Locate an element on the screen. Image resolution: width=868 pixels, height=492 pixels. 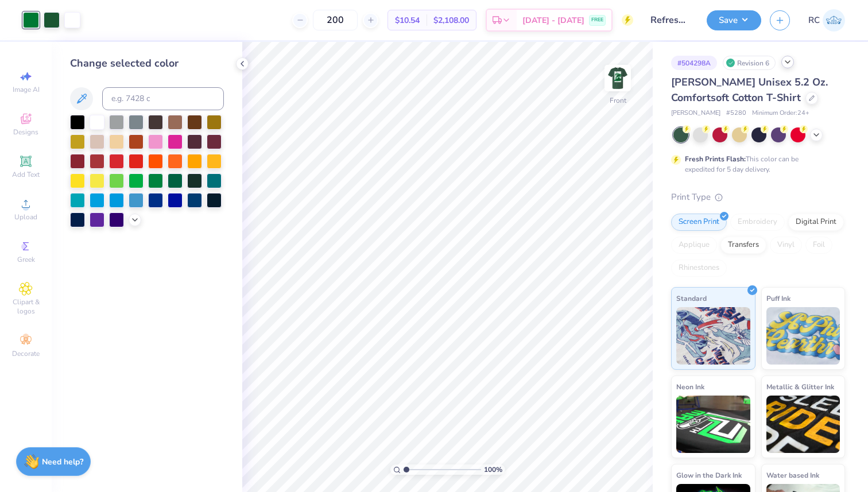
div: Applique is located at coordinates (694, 245).